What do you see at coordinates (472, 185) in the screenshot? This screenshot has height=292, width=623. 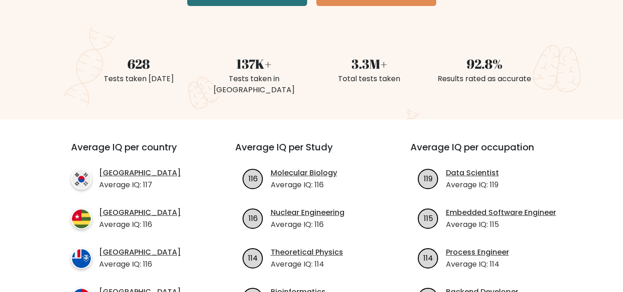 I see `p: Average IQ: 119` at bounding box center [472, 185].